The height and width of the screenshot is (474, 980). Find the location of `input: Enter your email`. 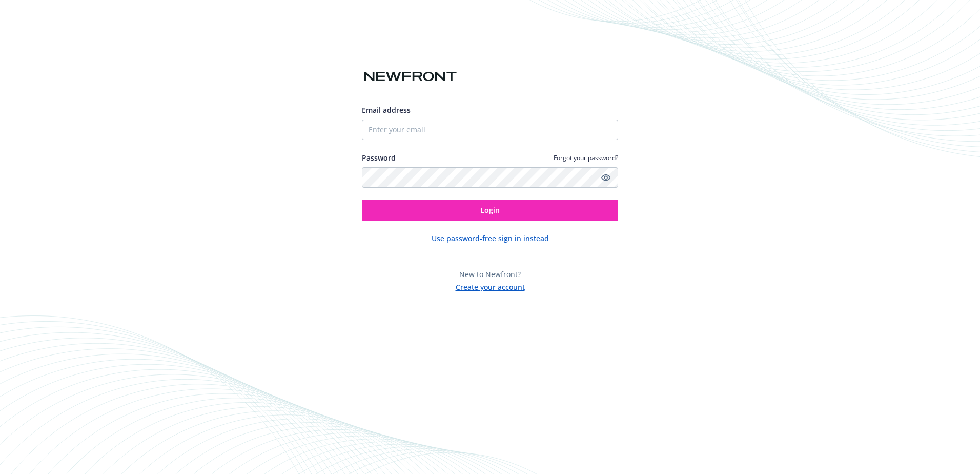

input: Enter your email is located at coordinates (490, 129).